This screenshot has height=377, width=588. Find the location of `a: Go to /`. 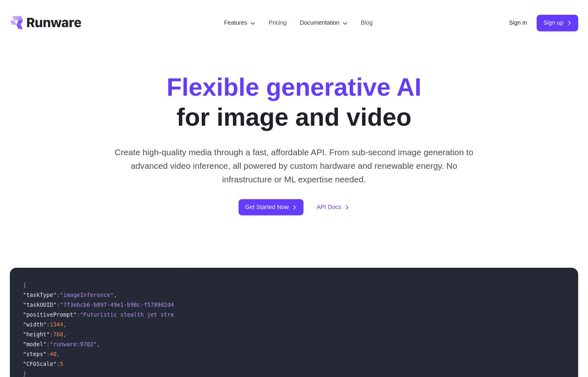

a: Go to / is located at coordinates (45, 22).